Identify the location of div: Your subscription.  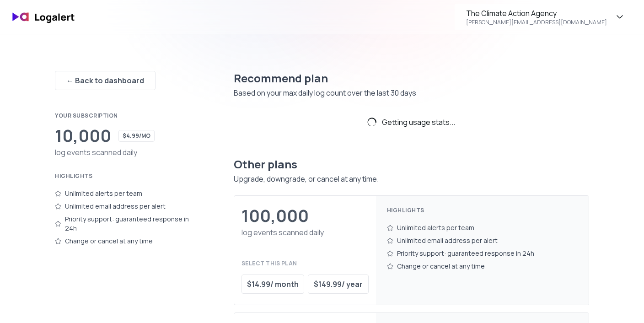
(126, 116).